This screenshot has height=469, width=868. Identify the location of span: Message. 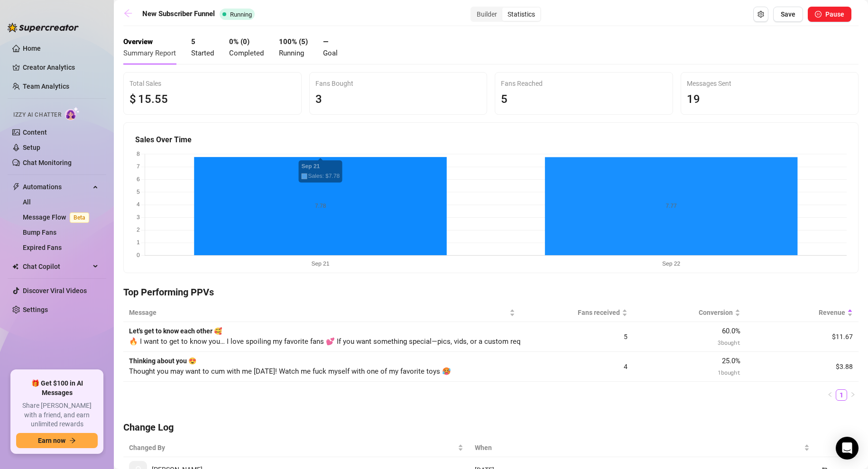
(318, 312).